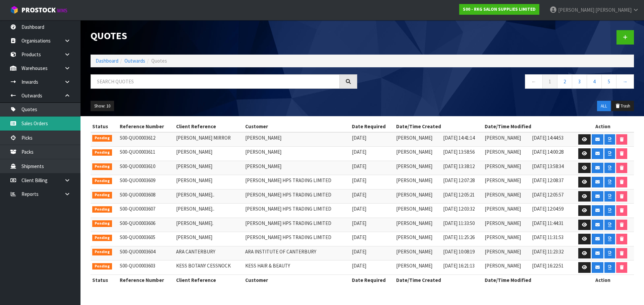 The image size is (644, 305). I want to click on td: S00-QUO0003610, so click(146, 168).